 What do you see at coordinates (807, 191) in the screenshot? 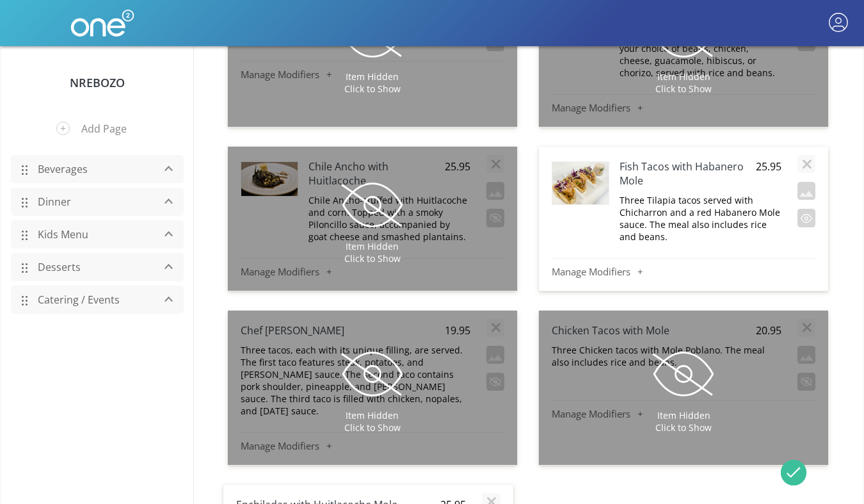
I see `button: Add an image to this item` at bounding box center [807, 191].